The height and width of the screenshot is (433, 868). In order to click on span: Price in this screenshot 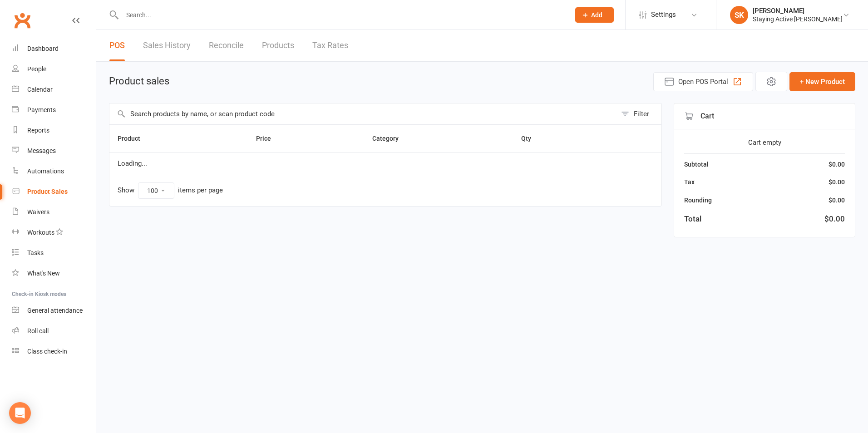, I will do `click(268, 138)`.